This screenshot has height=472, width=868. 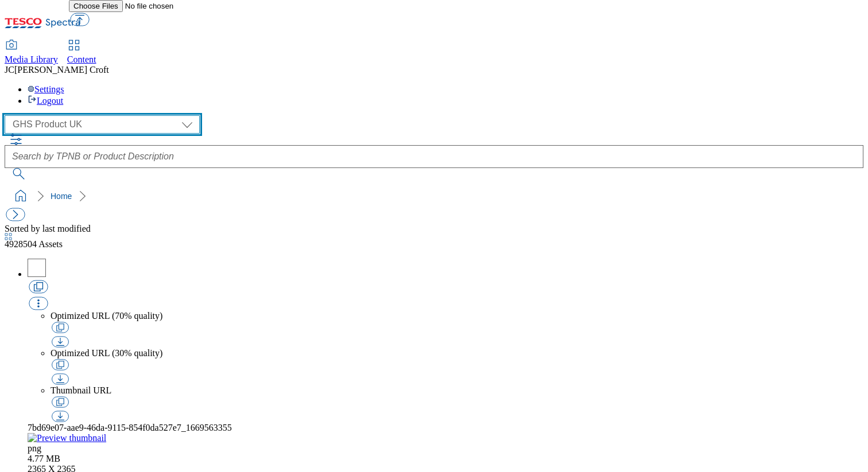 I want to click on nav: breadcrumb, so click(x=434, y=197).